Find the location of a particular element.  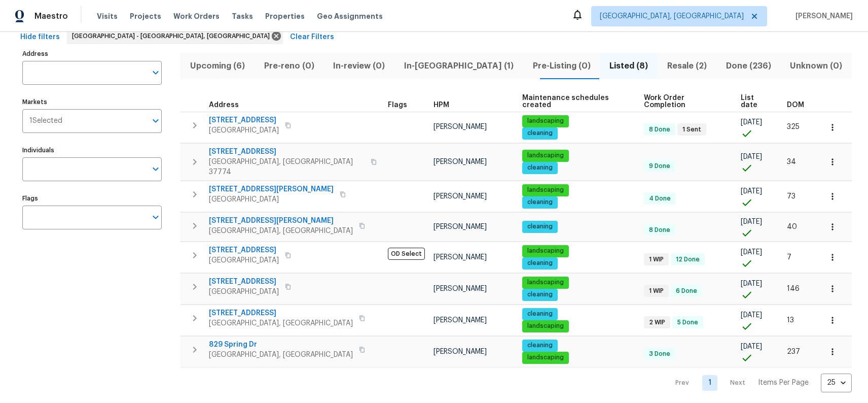

span: Listed (8) is located at coordinates (629, 66).